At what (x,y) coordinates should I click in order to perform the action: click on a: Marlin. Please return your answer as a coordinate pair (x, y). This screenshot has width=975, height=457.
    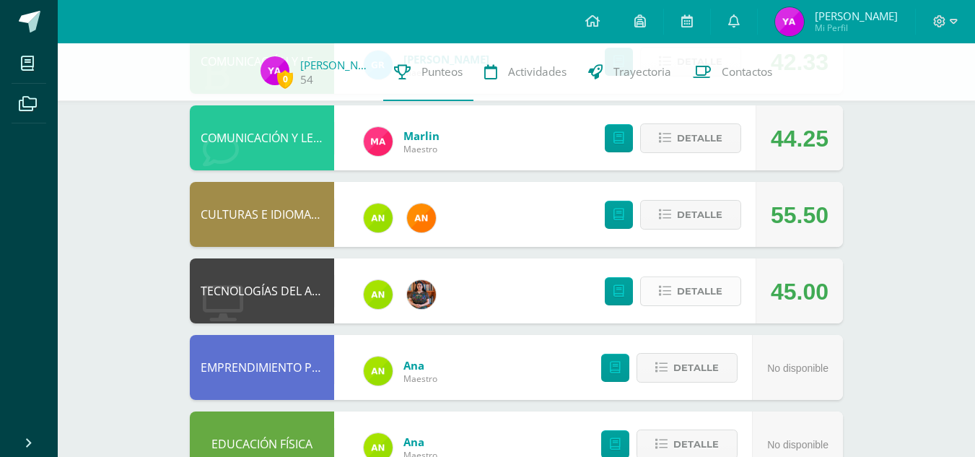
    Looking at the image, I should click on (421, 136).